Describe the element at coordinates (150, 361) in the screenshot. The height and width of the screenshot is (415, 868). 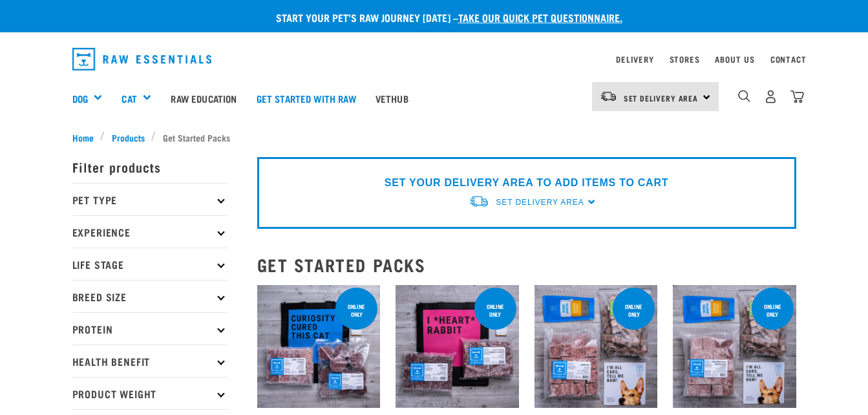
I see `p: Health Benefit` at that location.